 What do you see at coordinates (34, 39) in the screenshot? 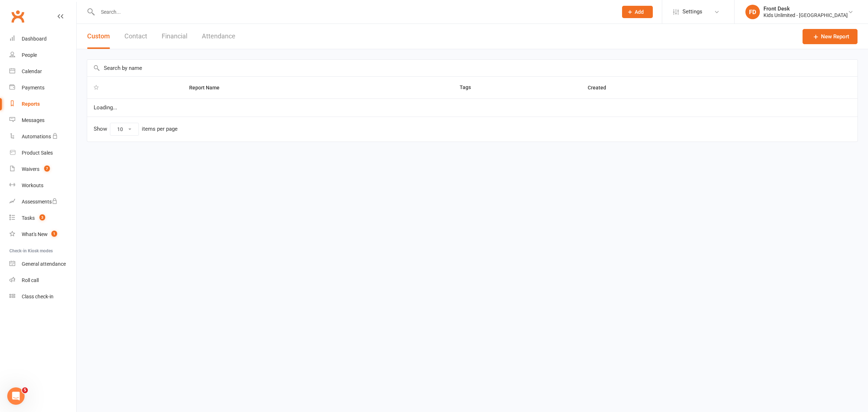
I see `div: Dashboard` at bounding box center [34, 39].